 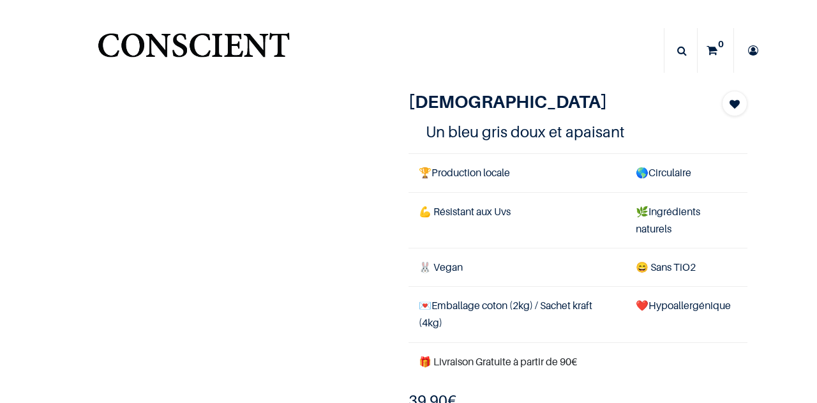 What do you see at coordinates (646, 267) in the screenshot?
I see `span: 😄 S` at bounding box center [646, 267].